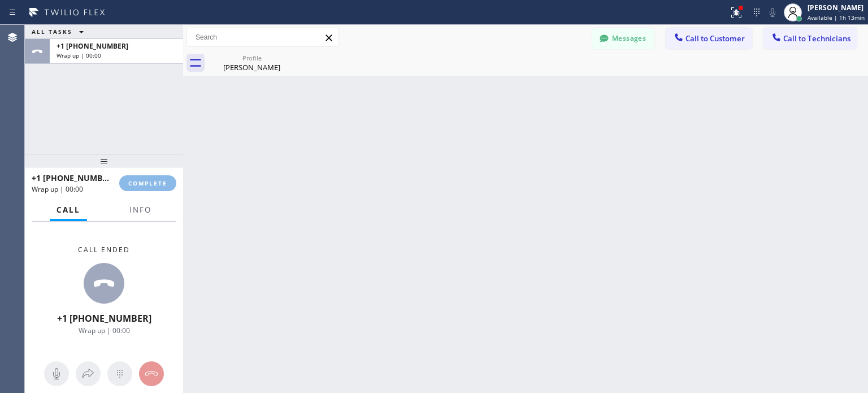  What do you see at coordinates (148, 183) in the screenshot?
I see `button: COMPLETE` at bounding box center [148, 183].